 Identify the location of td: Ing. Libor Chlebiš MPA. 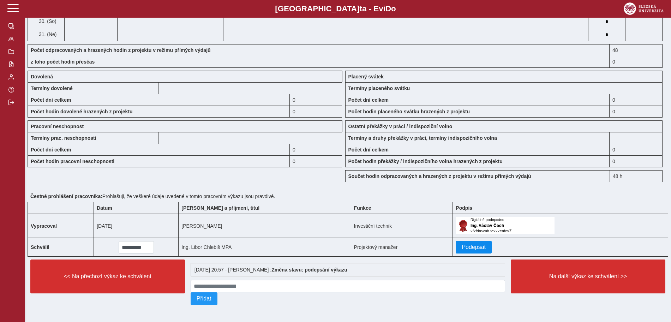
(265, 247).